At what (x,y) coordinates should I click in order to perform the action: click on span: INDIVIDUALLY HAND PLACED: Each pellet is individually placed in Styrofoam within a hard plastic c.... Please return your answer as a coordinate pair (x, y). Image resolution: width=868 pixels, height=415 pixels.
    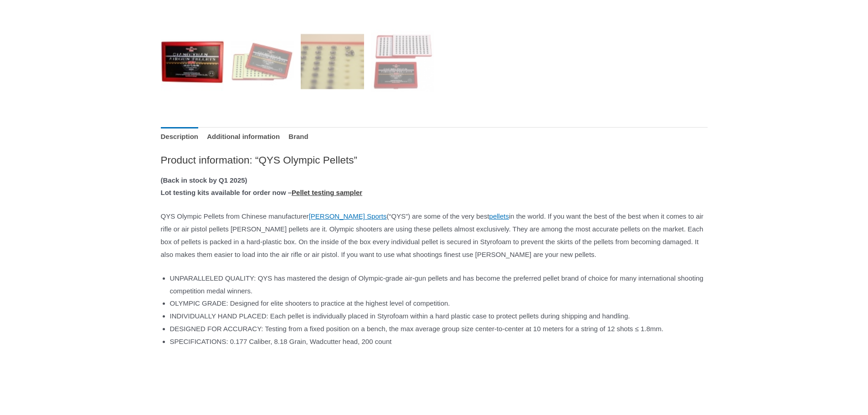
    Looking at the image, I should click on (400, 316).